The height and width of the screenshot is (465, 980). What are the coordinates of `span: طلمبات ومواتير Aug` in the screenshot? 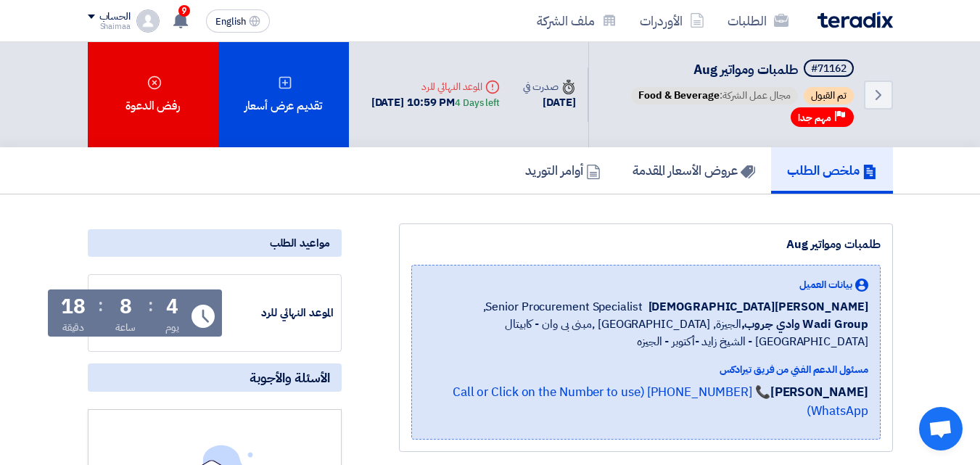 It's located at (746, 68).